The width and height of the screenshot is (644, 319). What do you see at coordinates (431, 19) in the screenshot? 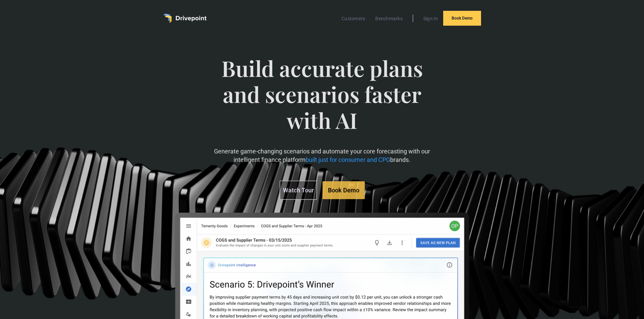
I see `a: Sign In` at bounding box center [431, 19].